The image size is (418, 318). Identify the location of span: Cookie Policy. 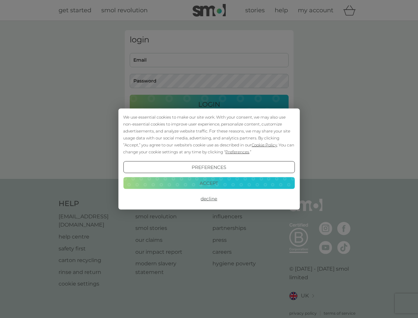
(264, 145).